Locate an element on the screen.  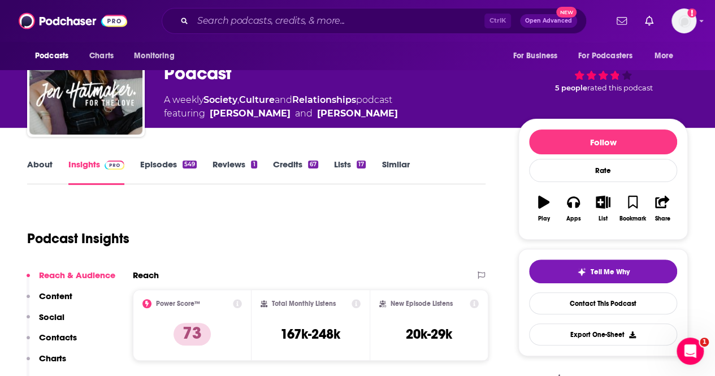
span: For Podcasters is located at coordinates (605, 56).